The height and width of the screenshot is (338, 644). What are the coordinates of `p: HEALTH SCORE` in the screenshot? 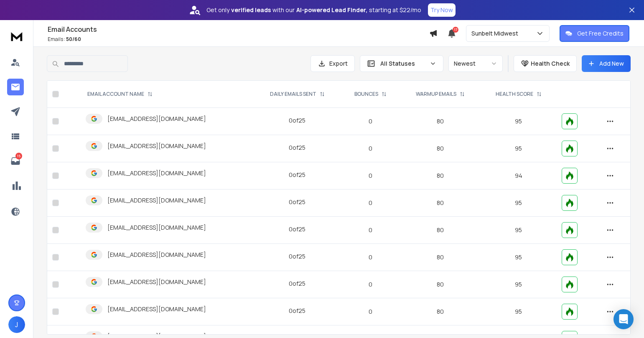 It's located at (514, 94).